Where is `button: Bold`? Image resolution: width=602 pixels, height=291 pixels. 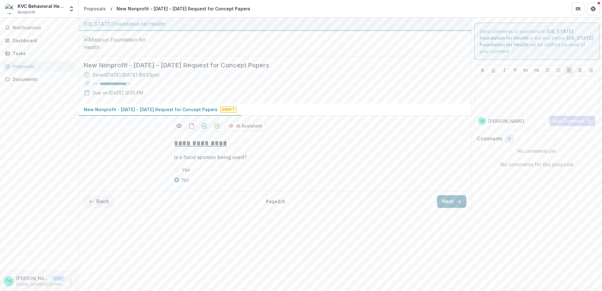
button: Bold is located at coordinates (483, 70).